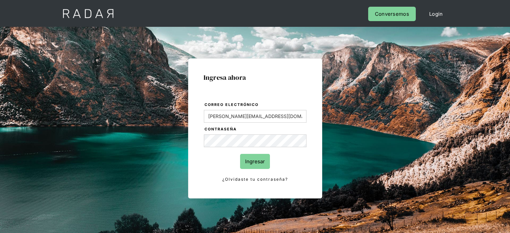 The image size is (510, 233). Describe the element at coordinates (255, 116) in the screenshot. I see `input: bruce@wayne.com` at that location.